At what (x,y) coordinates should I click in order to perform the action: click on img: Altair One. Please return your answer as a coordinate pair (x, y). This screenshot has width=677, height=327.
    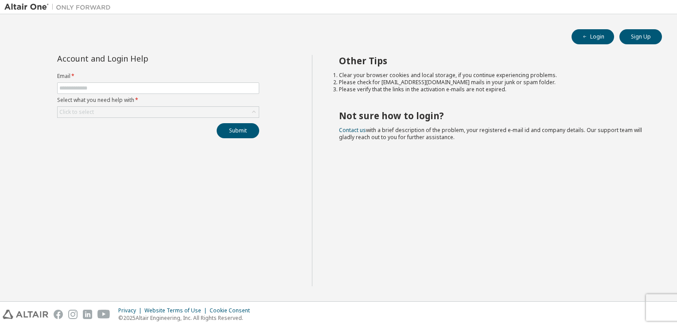
    Looking at the image, I should click on (60, 7).